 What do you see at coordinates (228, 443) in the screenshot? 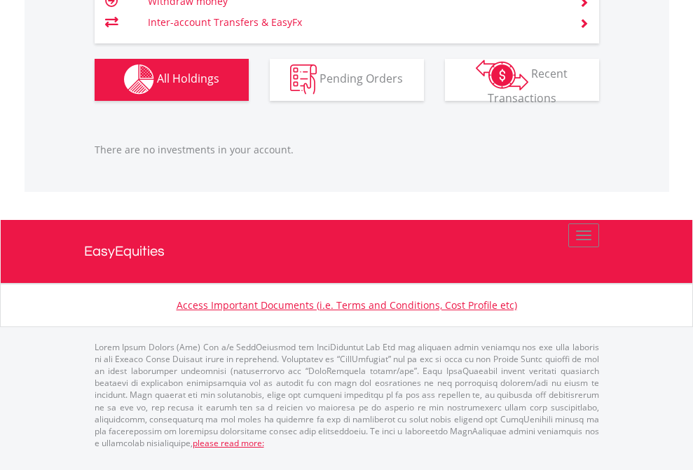
I see `a: please read more:` at bounding box center [228, 443].